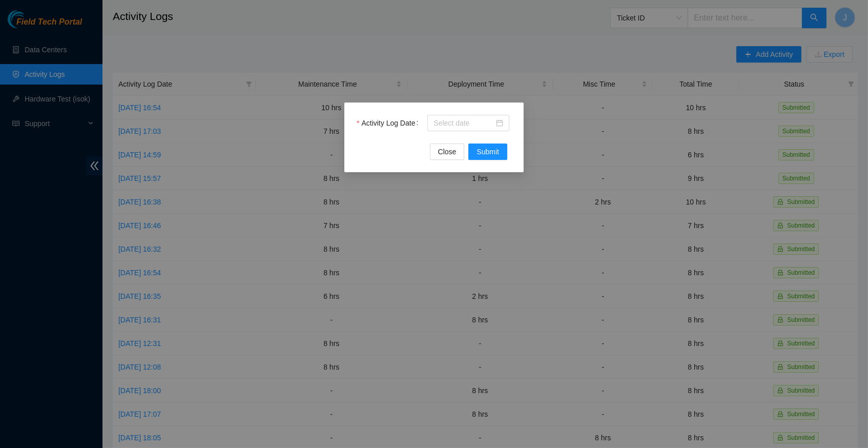 This screenshot has height=448, width=868. Describe the element at coordinates (488, 152) in the screenshot. I see `span: Submit` at that location.